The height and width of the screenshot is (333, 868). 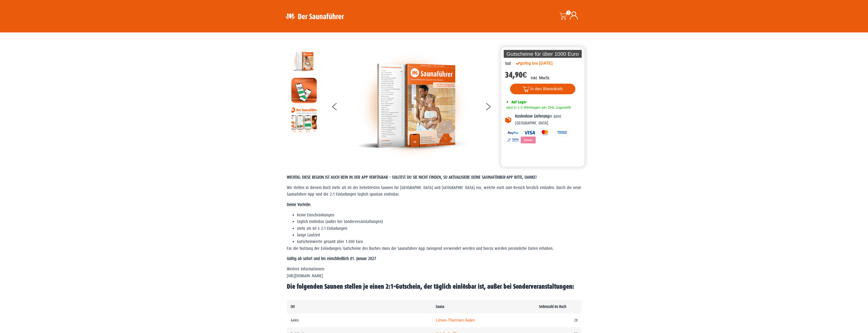 I want to click on b: Sauna, so click(x=440, y=307).